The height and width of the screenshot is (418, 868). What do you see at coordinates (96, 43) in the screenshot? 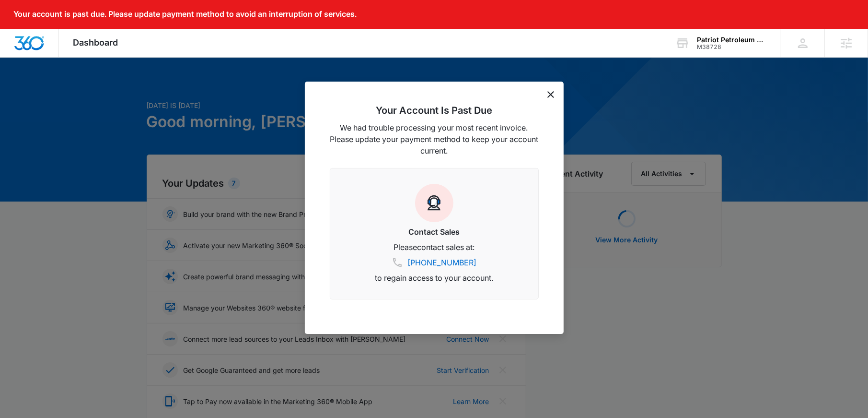
I see `div: Dashboard` at bounding box center [96, 43].